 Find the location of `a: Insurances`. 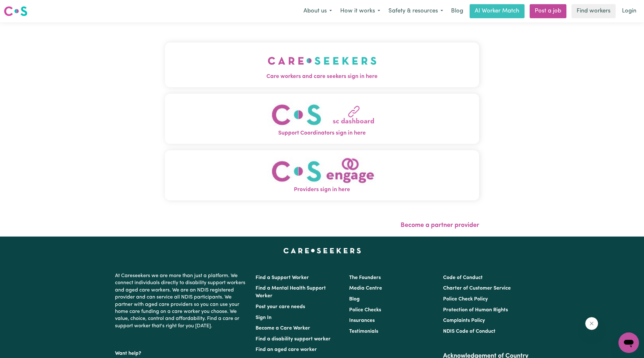

a: Insurances is located at coordinates (362, 321).